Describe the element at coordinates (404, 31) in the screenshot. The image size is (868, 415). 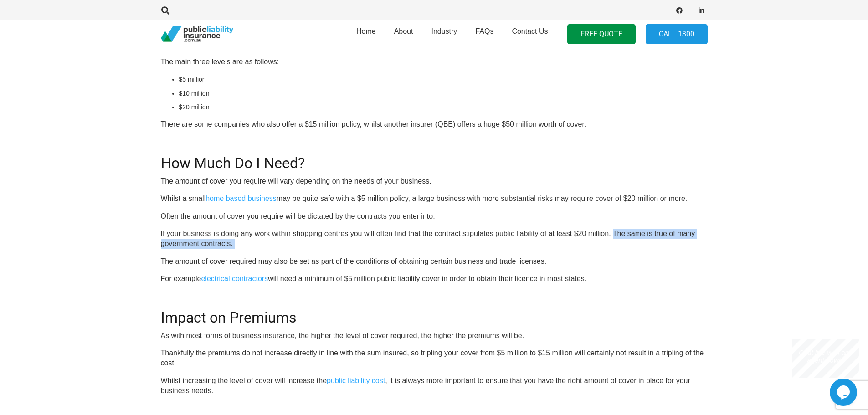
I see `span: About` at that location.